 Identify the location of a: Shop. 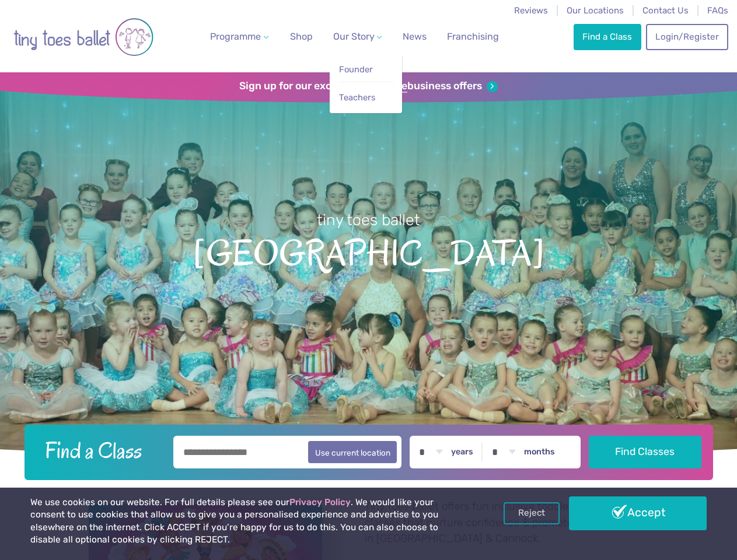
(301, 37).